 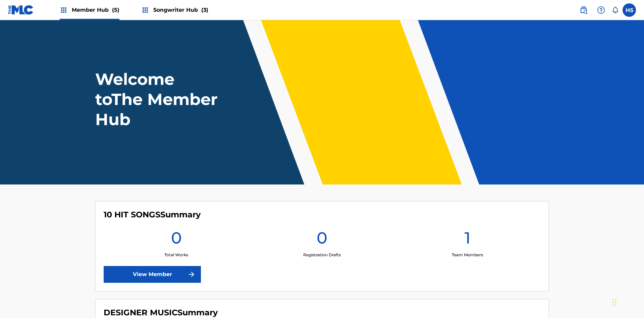 What do you see at coordinates (615, 10) in the screenshot?
I see `div: Notifications` at bounding box center [615, 10].